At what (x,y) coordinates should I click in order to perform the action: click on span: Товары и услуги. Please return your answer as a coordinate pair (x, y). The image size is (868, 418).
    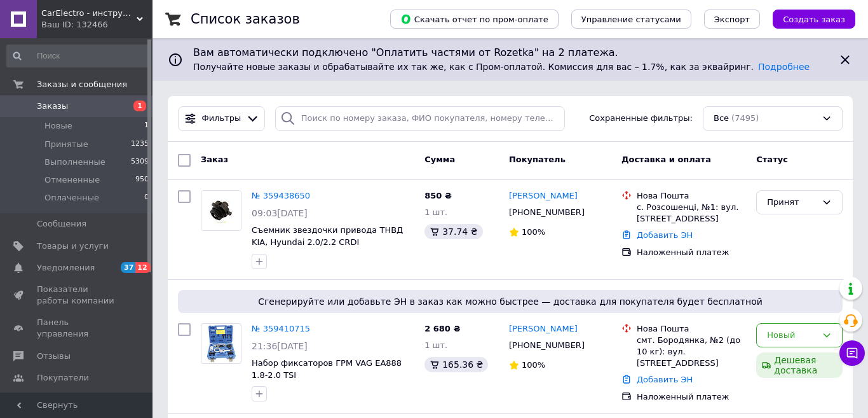
    Looking at the image, I should click on (72, 246).